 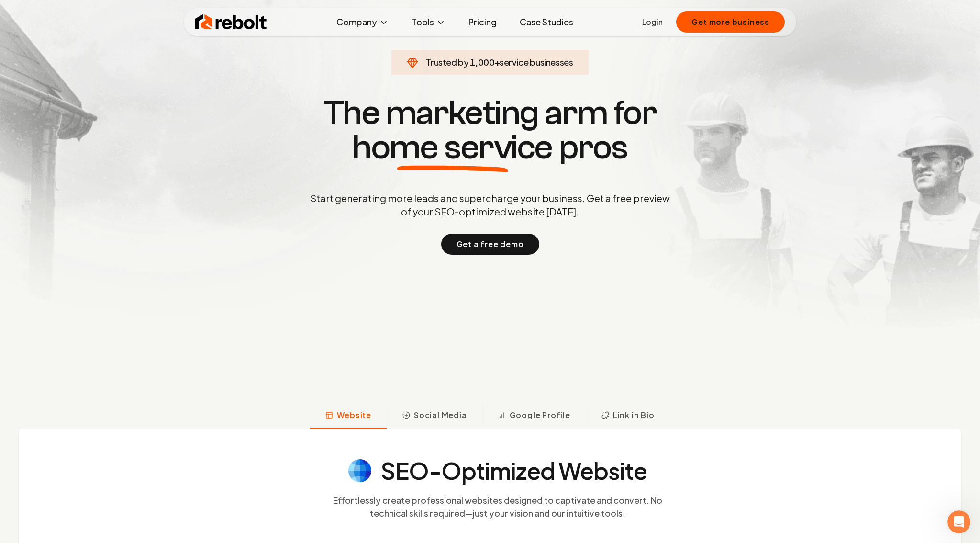 I want to click on p: Start generating more leads and supercharge your business. Get a free preview of your SEO-optimiz..., so click(x=490, y=205).